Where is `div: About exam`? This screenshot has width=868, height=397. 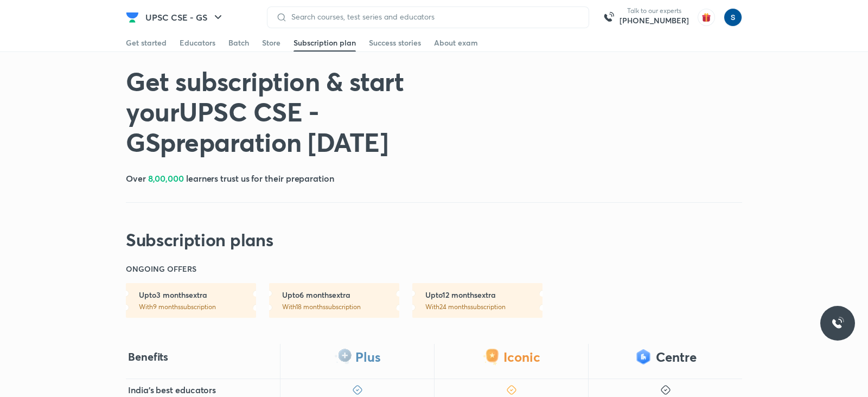
div: About exam is located at coordinates (455, 43).